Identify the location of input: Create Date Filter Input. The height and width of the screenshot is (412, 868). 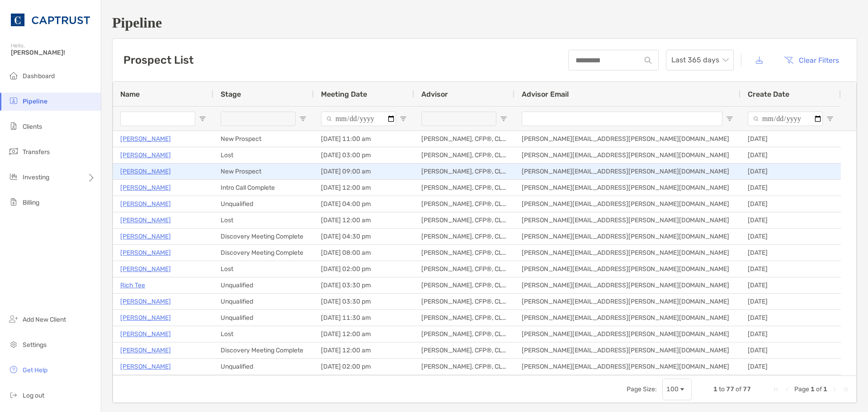
(785, 119).